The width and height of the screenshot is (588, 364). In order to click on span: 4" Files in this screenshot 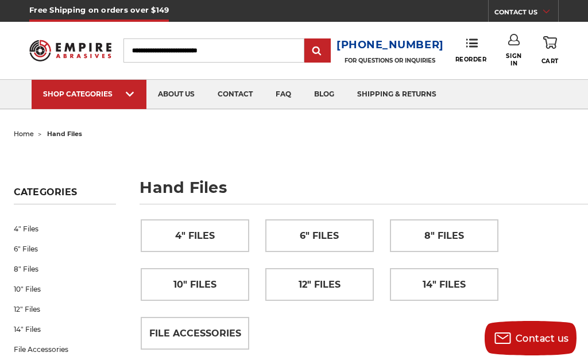, I will do `click(195, 236)`.